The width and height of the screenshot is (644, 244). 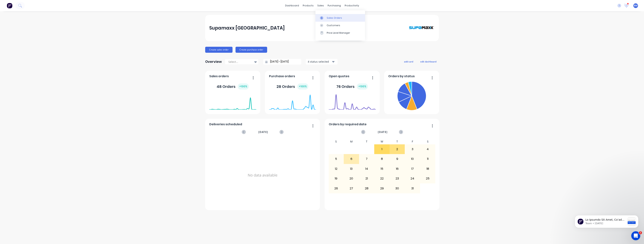 What do you see at coordinates (428, 149) in the screenshot?
I see `div: 4` at bounding box center [428, 149].